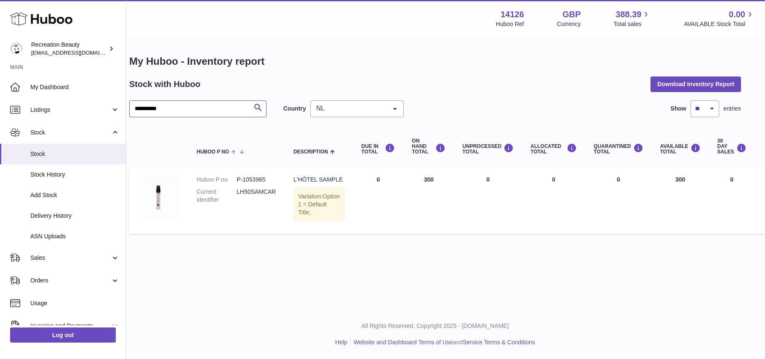  What do you see at coordinates (216, 180) in the screenshot?
I see `dt: Huboo P no` at bounding box center [216, 180].